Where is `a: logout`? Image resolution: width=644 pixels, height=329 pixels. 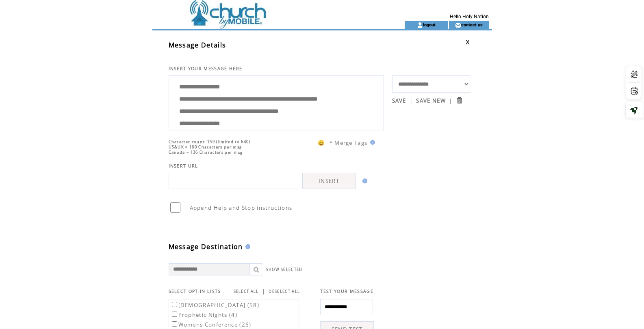
a: logout is located at coordinates (429, 24).